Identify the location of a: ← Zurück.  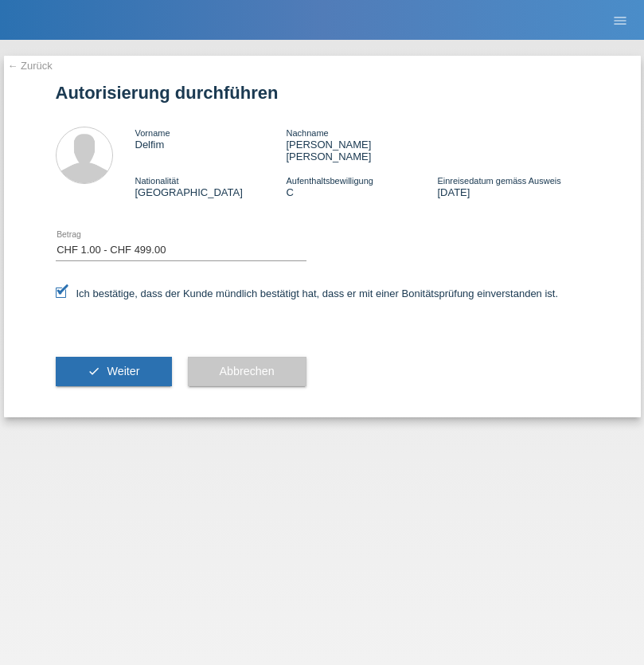
(30, 66).